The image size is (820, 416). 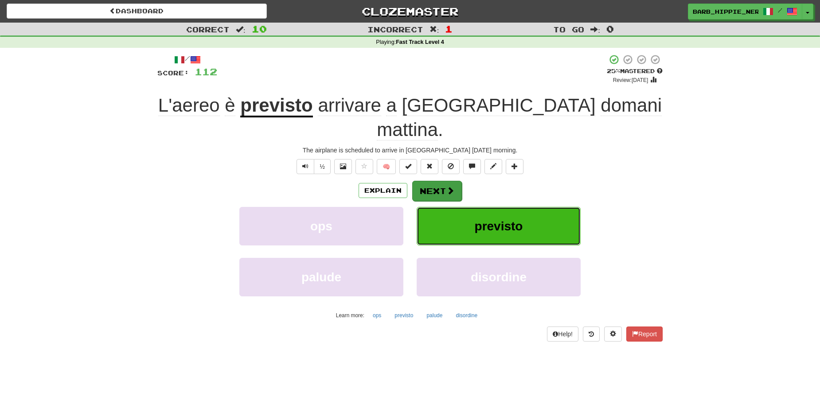 I want to click on button: Round history (alt+y), so click(x=592, y=334).